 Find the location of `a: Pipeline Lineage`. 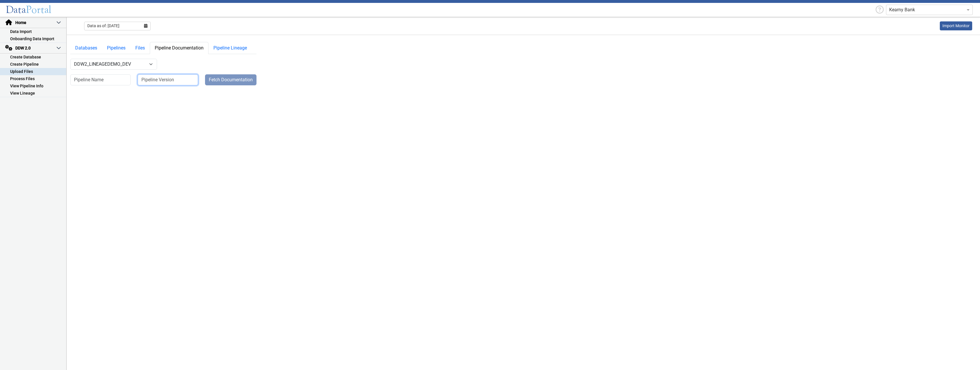

a: Pipeline Lineage is located at coordinates (230, 48).